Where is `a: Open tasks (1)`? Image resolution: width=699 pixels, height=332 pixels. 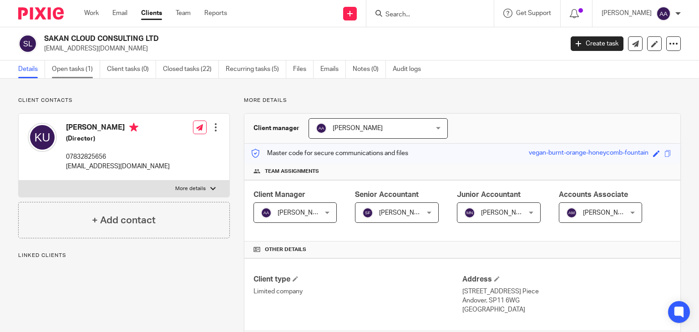 a: Open tasks (1) is located at coordinates (76, 69).